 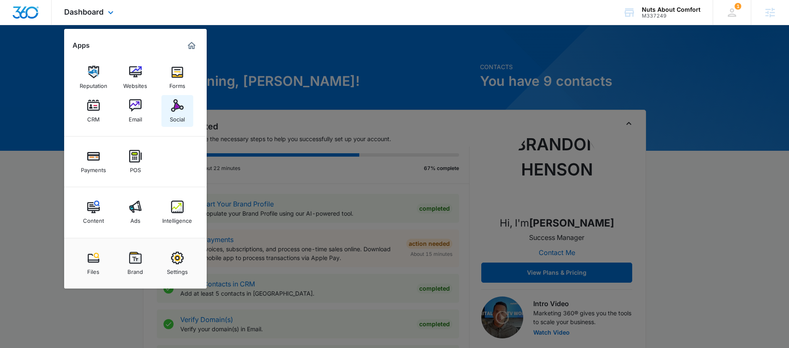 I want to click on div: POS, so click(x=135, y=168).